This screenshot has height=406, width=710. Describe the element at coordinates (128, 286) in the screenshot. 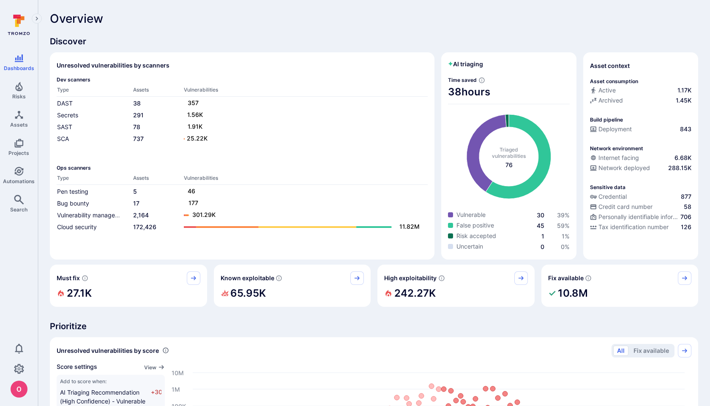

I see `div: Must fix` at that location.